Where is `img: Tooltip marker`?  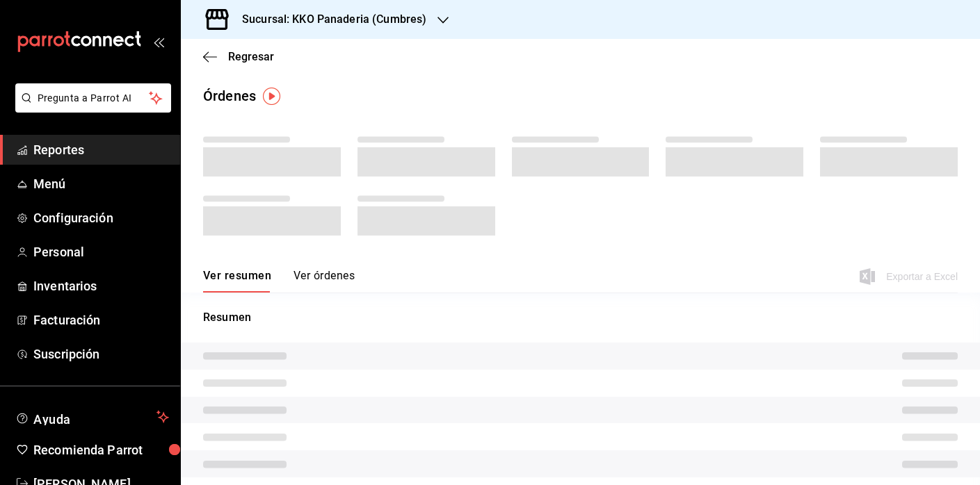
img: Tooltip marker is located at coordinates (271, 96).